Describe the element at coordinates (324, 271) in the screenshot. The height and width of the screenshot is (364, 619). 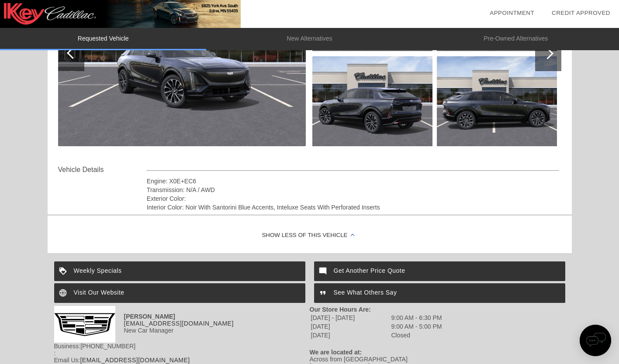
I see `img: ic_mode_comment_white_24dp_2x.png` at that location.